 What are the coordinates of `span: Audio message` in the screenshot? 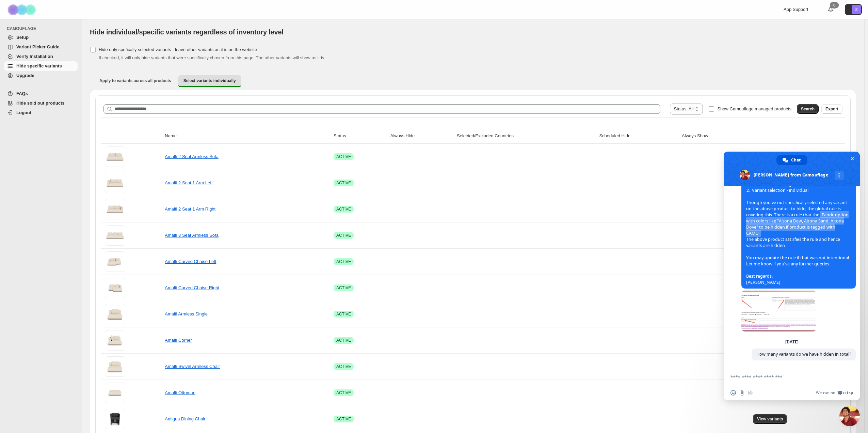 It's located at (751, 393).